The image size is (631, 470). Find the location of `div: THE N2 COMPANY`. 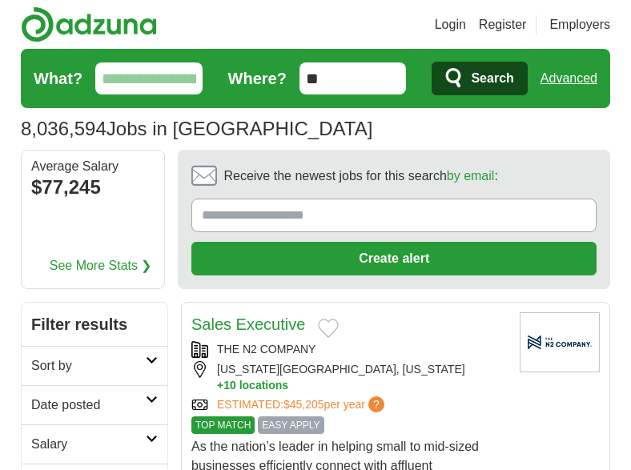

div: THE N2 COMPANY is located at coordinates (349, 349).